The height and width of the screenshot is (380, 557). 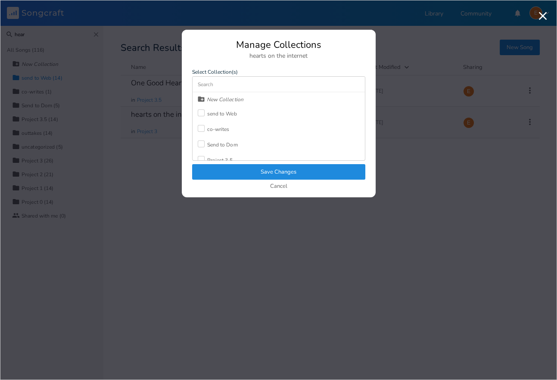 What do you see at coordinates (279, 84) in the screenshot?
I see `input: Search` at bounding box center [279, 84].